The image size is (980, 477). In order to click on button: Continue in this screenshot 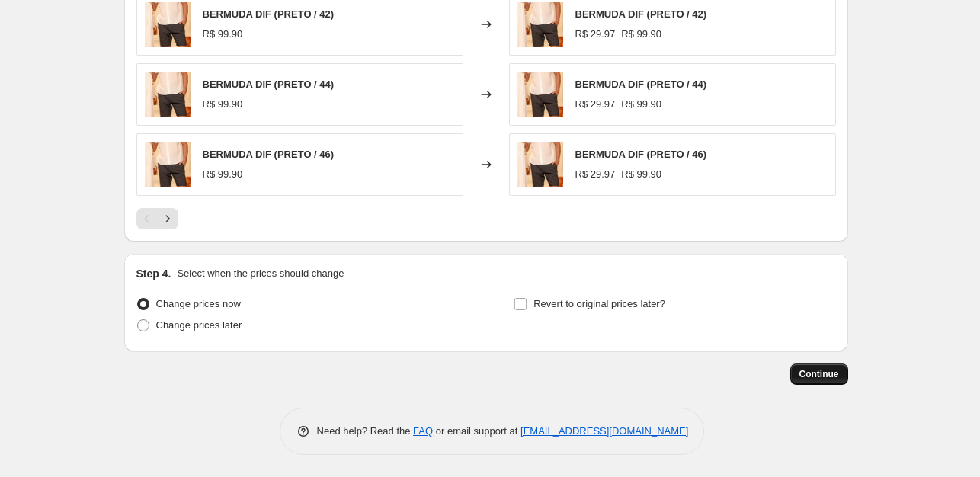, I will do `click(820, 374)`.